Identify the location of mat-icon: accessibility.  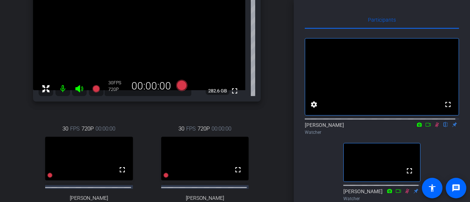
(432, 188).